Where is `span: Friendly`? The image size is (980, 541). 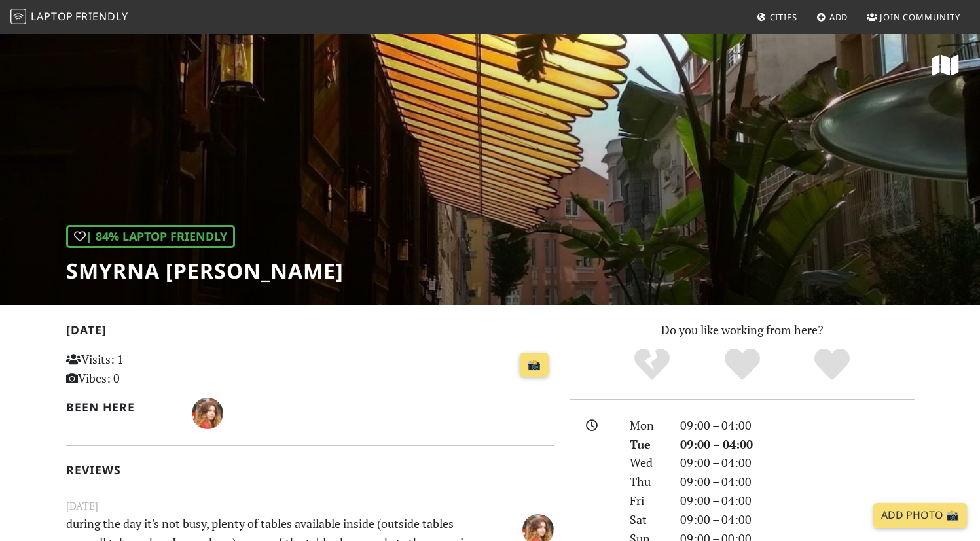
span: Friendly is located at coordinates (101, 16).